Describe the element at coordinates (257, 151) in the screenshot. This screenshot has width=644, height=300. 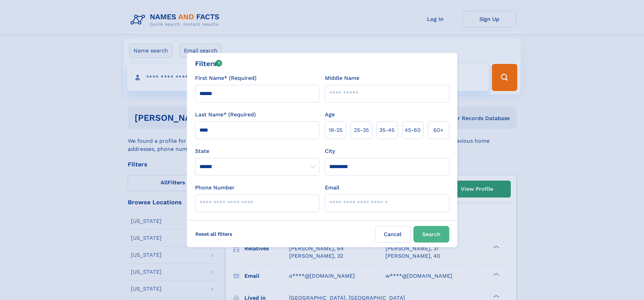
I see `label: State` at that location.